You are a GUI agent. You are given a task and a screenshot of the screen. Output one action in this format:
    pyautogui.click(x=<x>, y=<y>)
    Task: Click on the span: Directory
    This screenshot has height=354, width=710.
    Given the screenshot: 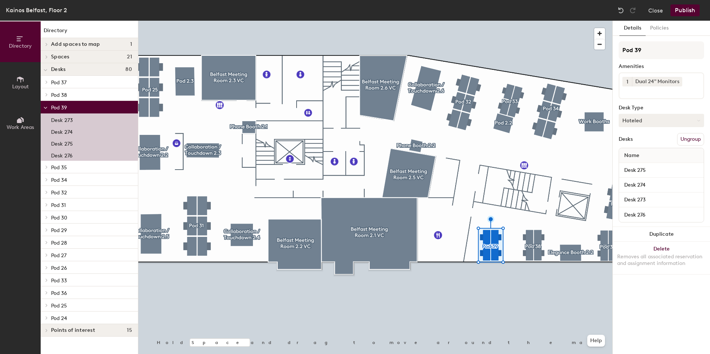 What is the action you would take?
    pyautogui.click(x=20, y=46)
    